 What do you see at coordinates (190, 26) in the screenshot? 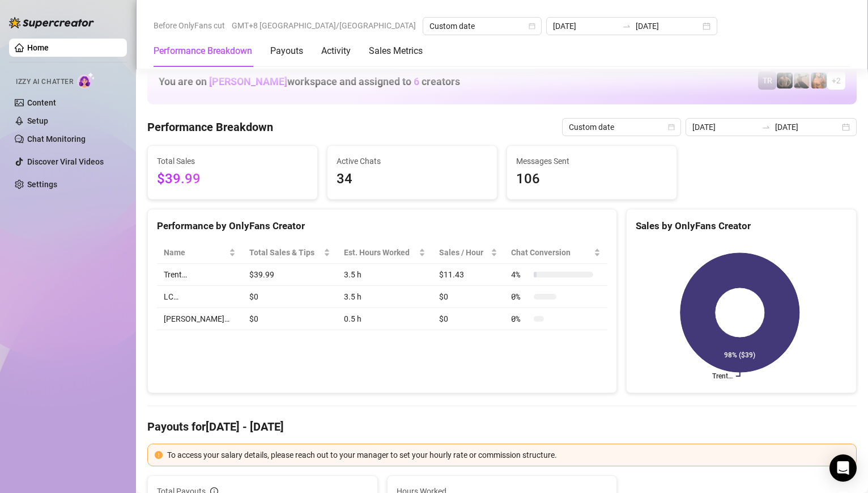
I see `span: Before OnlyFans cut` at bounding box center [190, 26].